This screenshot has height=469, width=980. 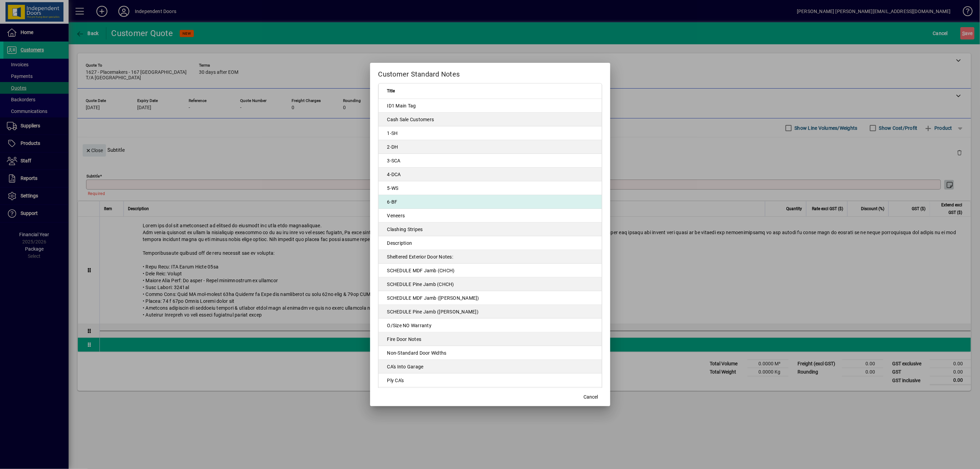 What do you see at coordinates (490, 339) in the screenshot?
I see `td: Fire Door Notes` at bounding box center [490, 339].